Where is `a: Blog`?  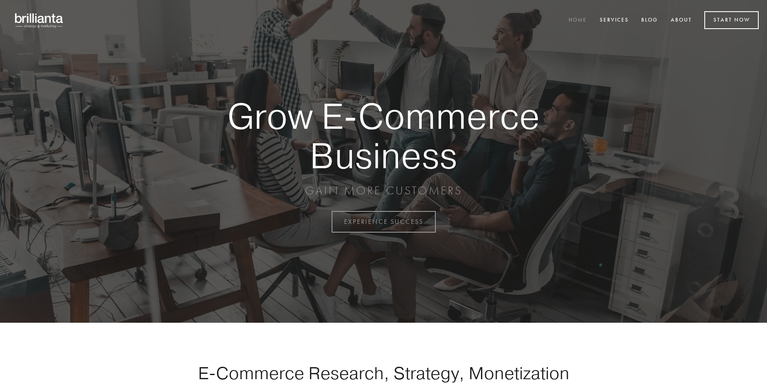 a: Blog is located at coordinates (649, 20).